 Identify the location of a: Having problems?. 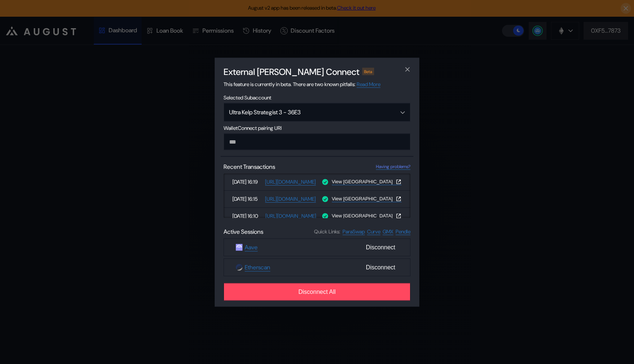
(393, 166).